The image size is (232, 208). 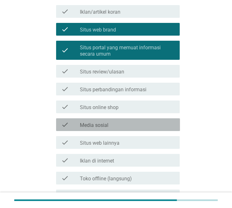 I want to click on label: Situs review/ulasan, so click(x=102, y=72).